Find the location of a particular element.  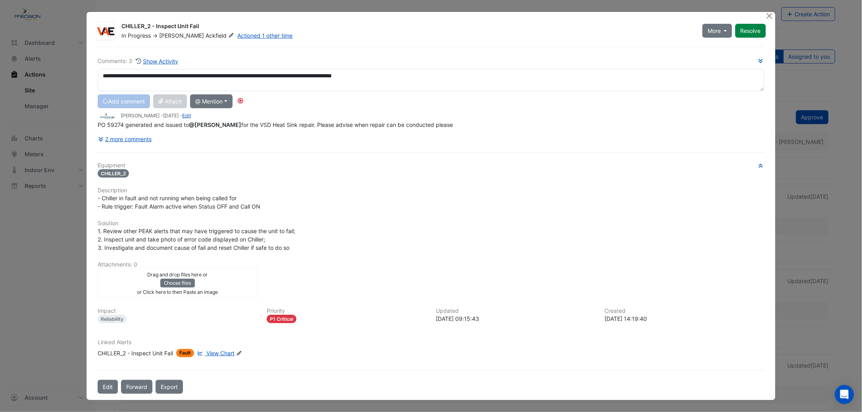

small: or Click here to then Paste an image is located at coordinates (177, 292).